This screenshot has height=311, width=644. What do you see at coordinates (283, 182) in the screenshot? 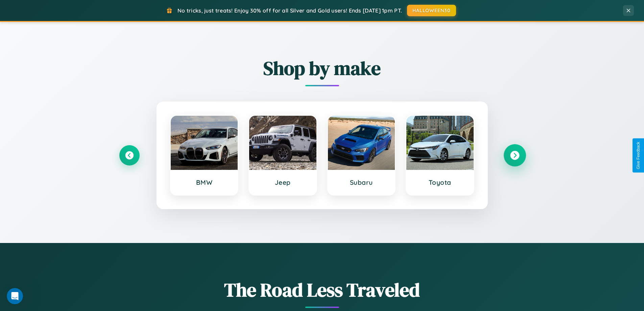
I see `h3: Jeep` at bounding box center [283, 182].